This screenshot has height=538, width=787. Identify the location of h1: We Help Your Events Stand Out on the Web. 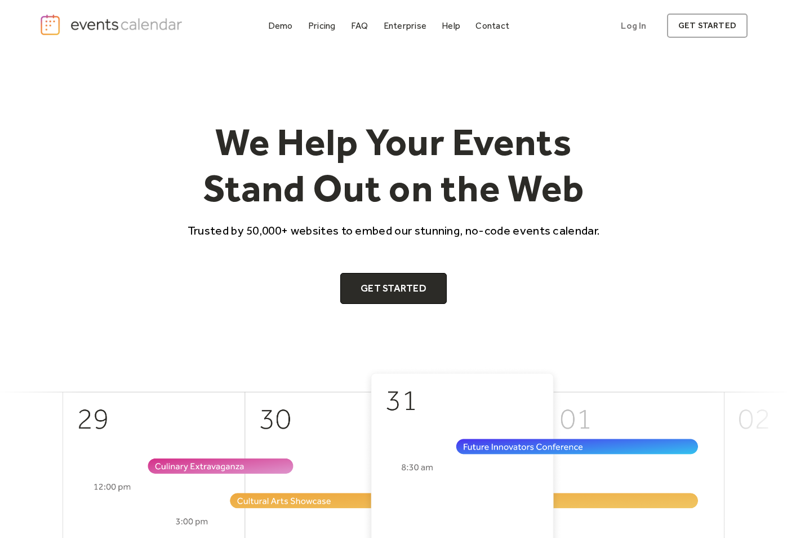
(394, 165).